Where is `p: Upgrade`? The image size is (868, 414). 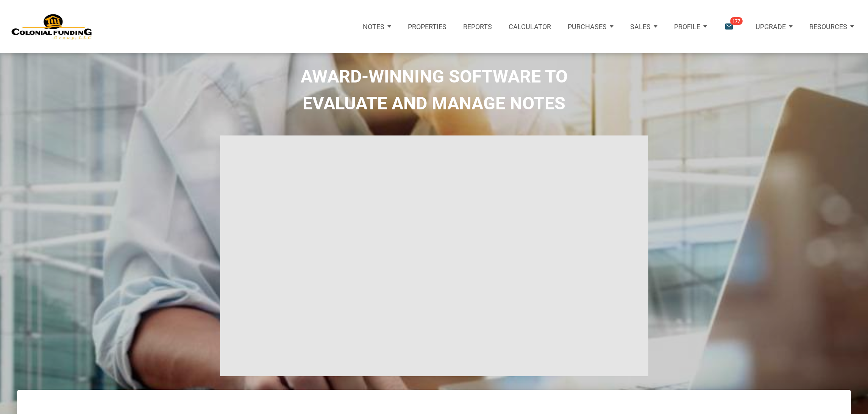
p: Upgrade is located at coordinates (770, 27).